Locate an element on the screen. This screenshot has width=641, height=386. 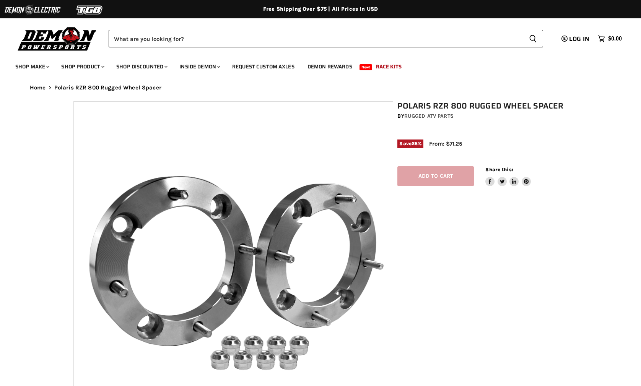
img: TGB Logo 2 is located at coordinates (90, 10).